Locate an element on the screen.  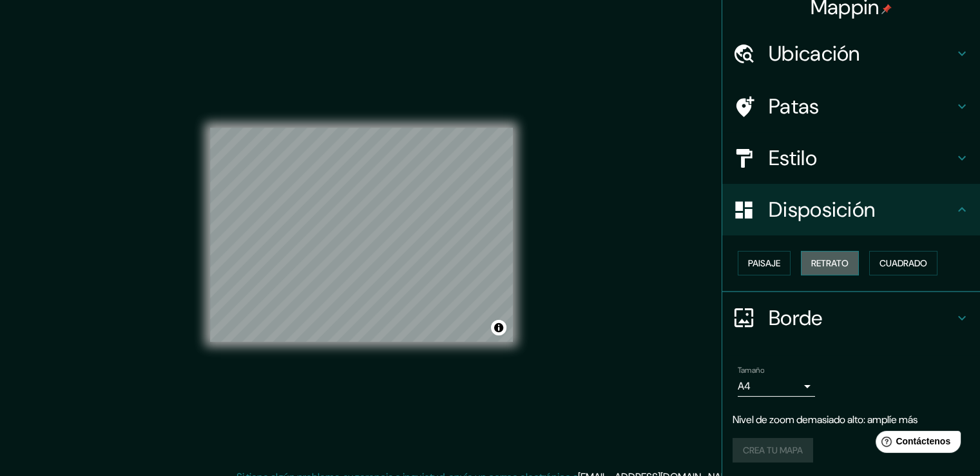
button: Cuadrado is located at coordinates (903, 263).